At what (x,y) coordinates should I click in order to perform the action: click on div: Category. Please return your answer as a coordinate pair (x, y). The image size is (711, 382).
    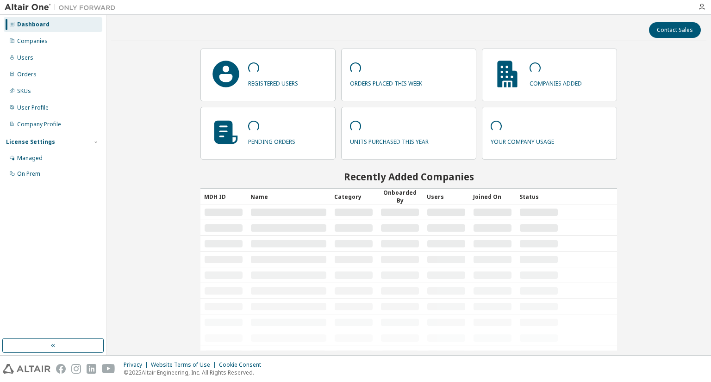
    Looking at the image, I should click on (353, 197).